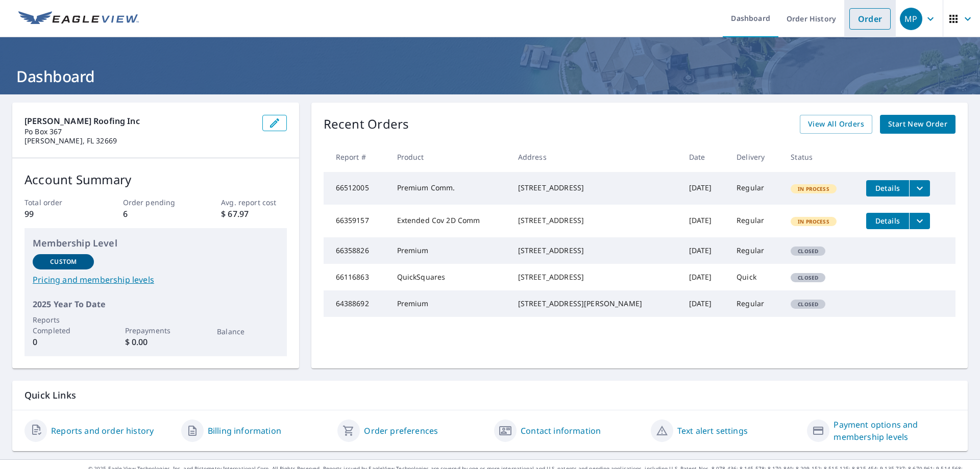 This screenshot has width=980, height=469. Describe the element at coordinates (79, 19) in the screenshot. I see `img: EV Logo` at that location.